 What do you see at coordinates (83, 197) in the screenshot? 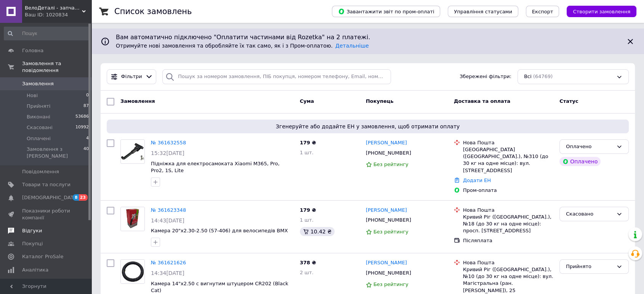
I see `span: 23` at bounding box center [83, 197].